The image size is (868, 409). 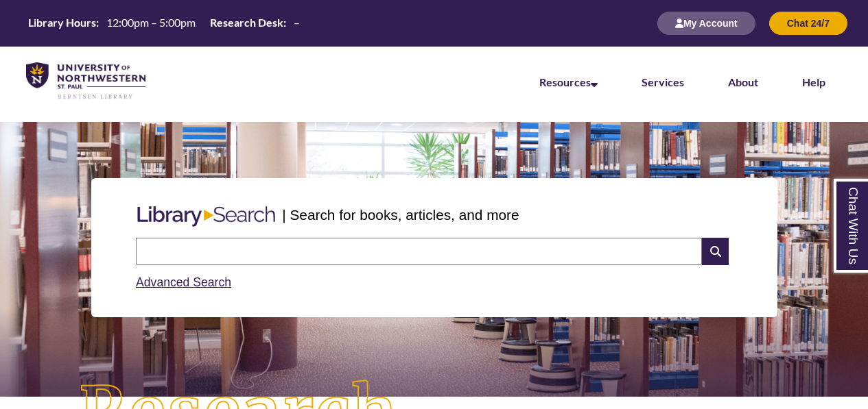 I want to click on th: Library Hours:, so click(x=62, y=23).